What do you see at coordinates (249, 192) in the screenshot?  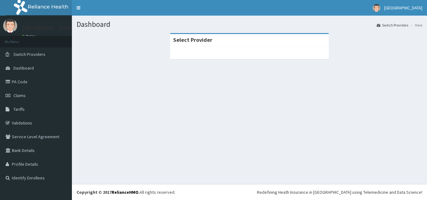 I see `footer: All rights reserved.` at bounding box center [249, 192].